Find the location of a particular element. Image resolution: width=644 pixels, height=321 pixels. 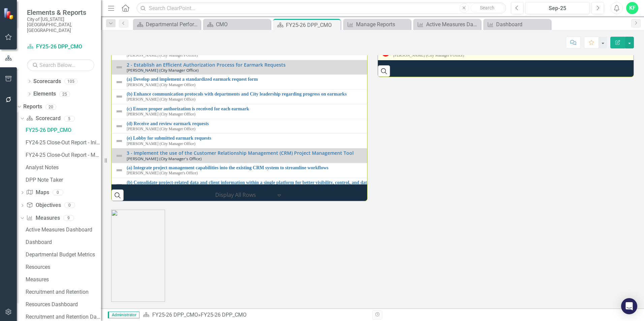

div: Open Intercom Messenger is located at coordinates (629, 306).